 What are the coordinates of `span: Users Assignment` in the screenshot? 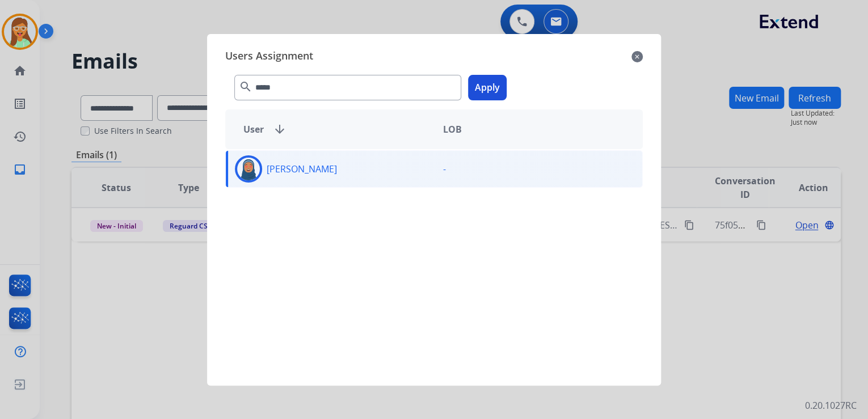 It's located at (269, 57).